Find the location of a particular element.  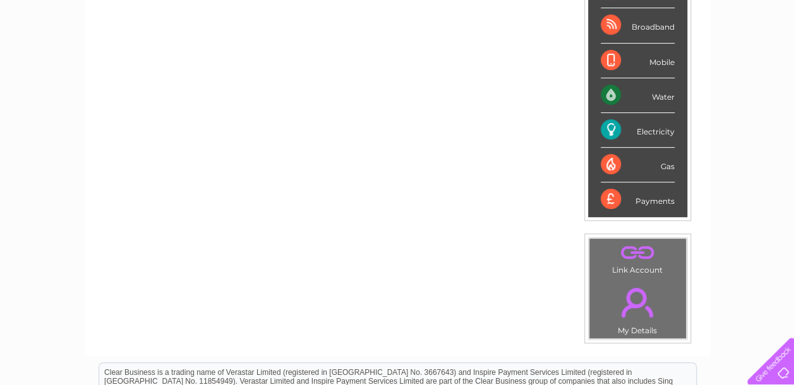

a: Energy is located at coordinates (617, 58).